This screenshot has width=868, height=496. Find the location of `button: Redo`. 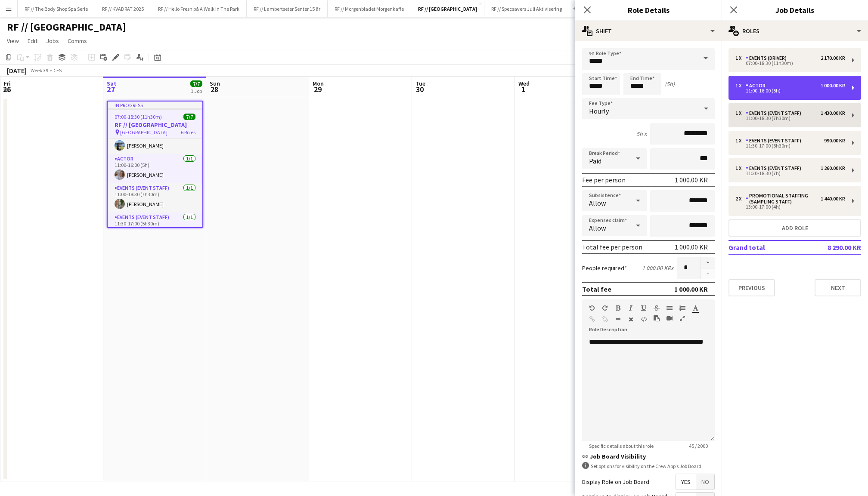

button: Redo is located at coordinates (605, 308).